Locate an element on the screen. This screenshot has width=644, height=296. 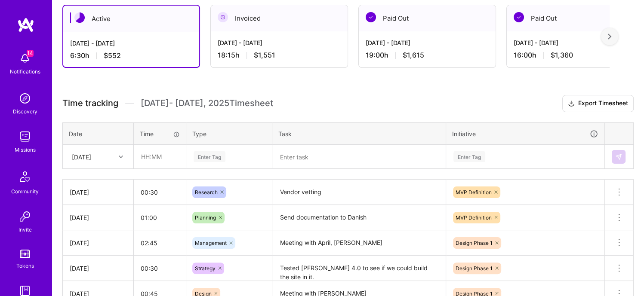
button: Export Timesheet is located at coordinates (598, 103).